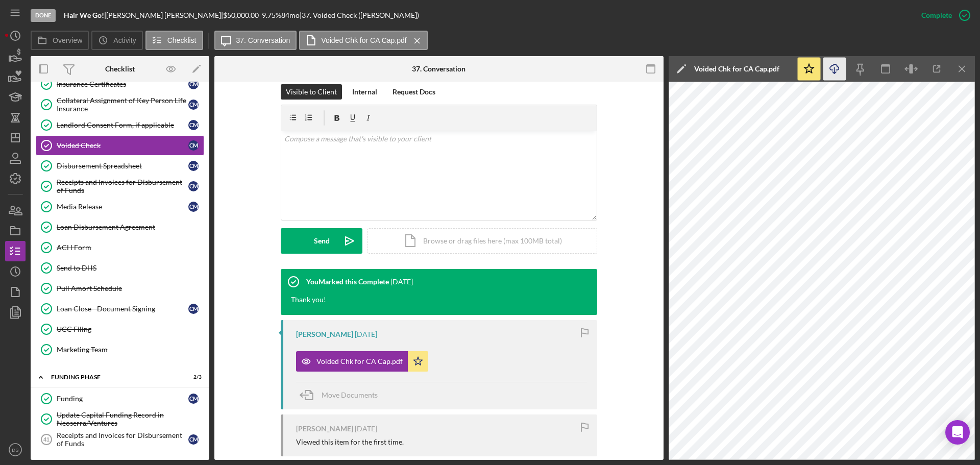 This screenshot has height=465, width=980. I want to click on a: Media ReleaseCM, so click(120, 207).